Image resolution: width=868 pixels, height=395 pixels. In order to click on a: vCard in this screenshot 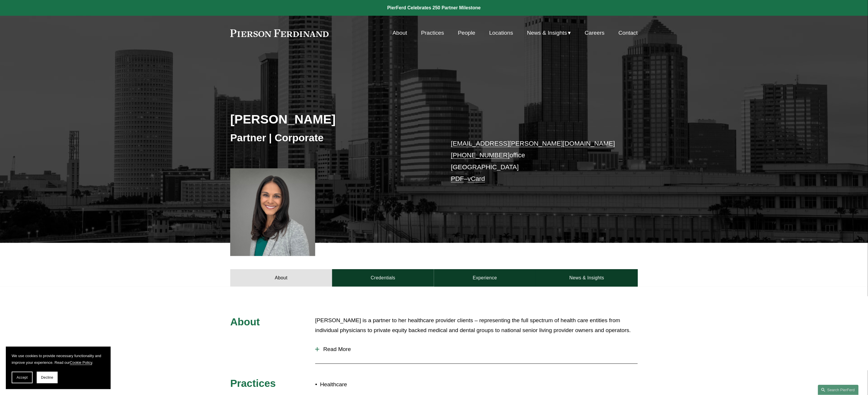, I will do `click(476, 178)`.